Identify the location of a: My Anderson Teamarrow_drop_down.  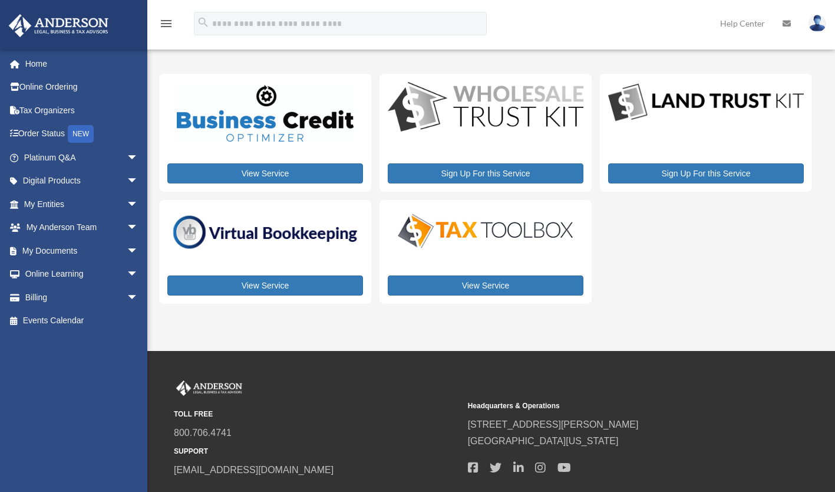
(82, 228).